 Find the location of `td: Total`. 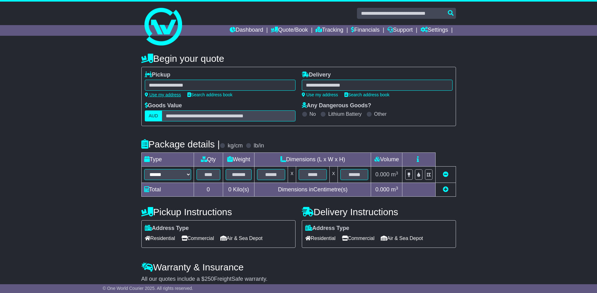

td: Total is located at coordinates (167, 190).